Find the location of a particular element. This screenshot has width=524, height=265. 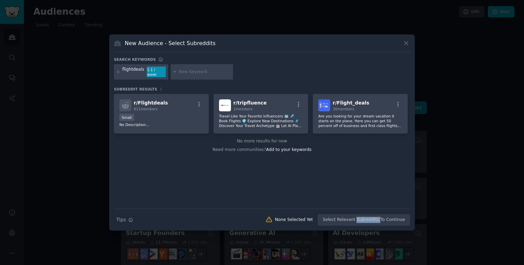

span: r/ Flight_deals is located at coordinates (351, 103).